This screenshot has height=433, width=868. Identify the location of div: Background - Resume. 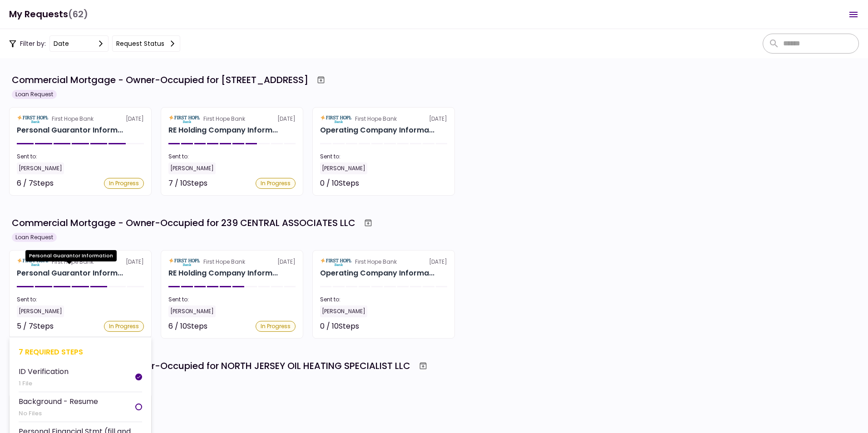
(58, 401).